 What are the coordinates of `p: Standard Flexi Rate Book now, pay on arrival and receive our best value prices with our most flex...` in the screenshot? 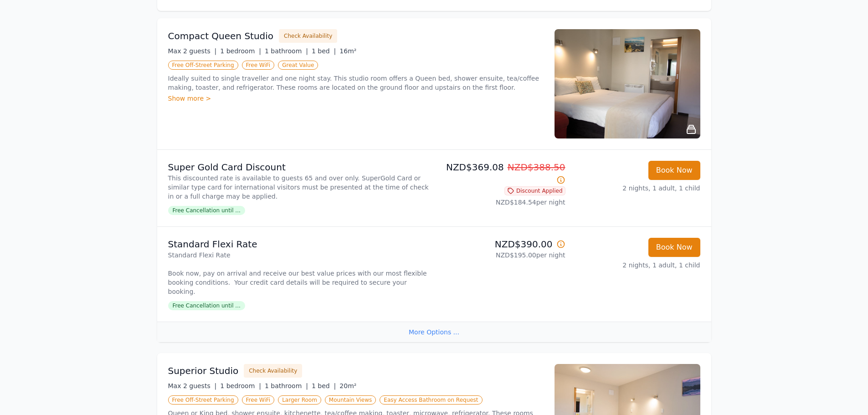 It's located at (300, 274).